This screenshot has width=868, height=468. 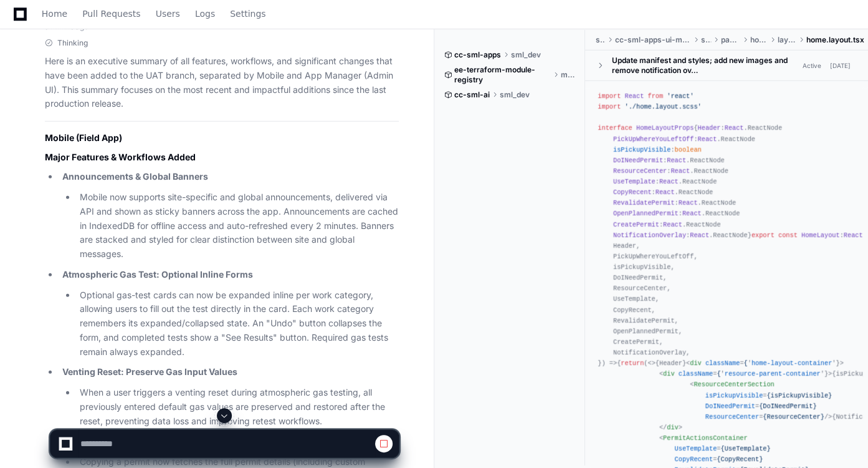 What do you see at coordinates (136, 176) in the screenshot?
I see `strong: Announcements & Global Banners` at bounding box center [136, 176].